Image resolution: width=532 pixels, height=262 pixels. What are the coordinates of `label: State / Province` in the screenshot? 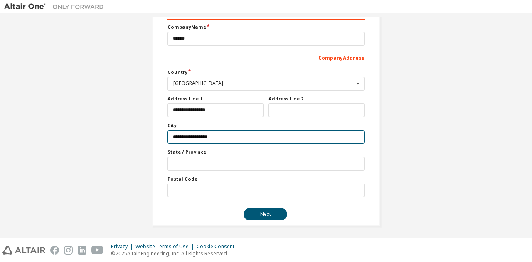 It's located at (266, 152).